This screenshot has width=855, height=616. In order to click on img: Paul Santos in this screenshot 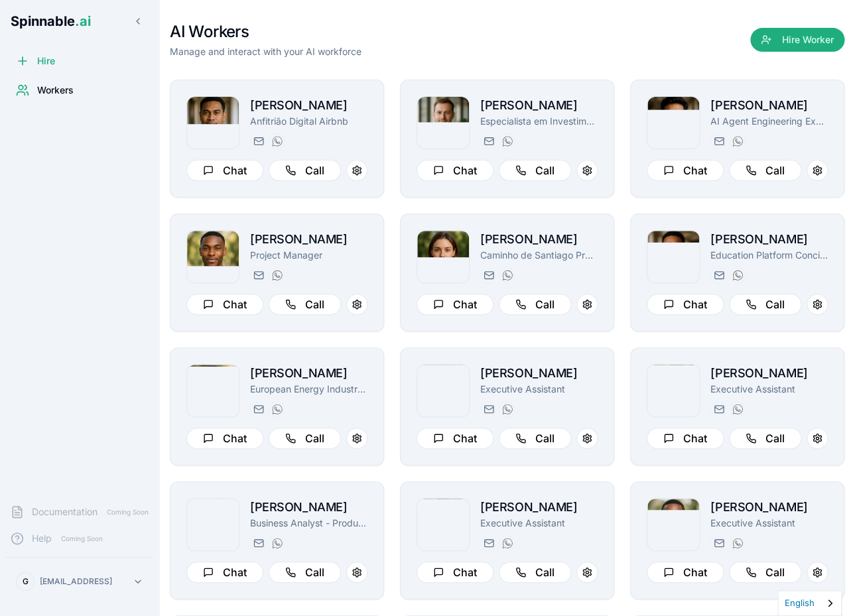, I will do `click(443, 123)`.